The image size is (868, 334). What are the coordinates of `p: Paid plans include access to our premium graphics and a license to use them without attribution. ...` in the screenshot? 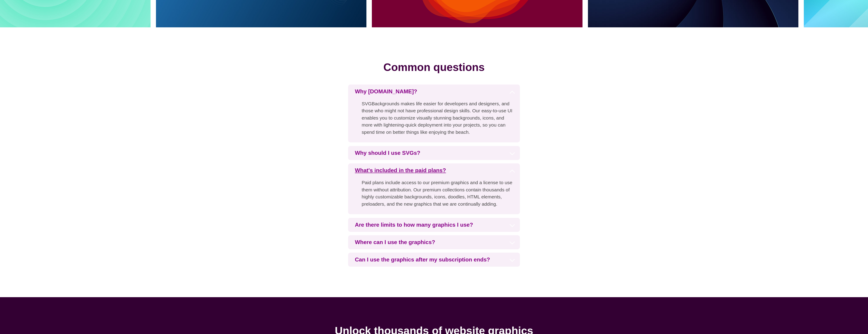 It's located at (434, 196).